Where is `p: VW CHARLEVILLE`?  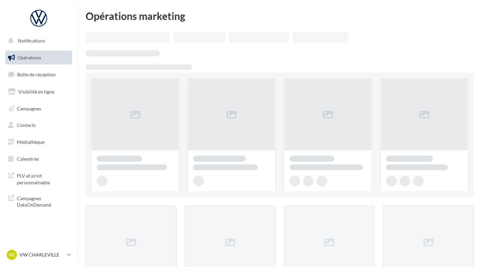
p: VW CHARLEVILLE is located at coordinates (42, 255).